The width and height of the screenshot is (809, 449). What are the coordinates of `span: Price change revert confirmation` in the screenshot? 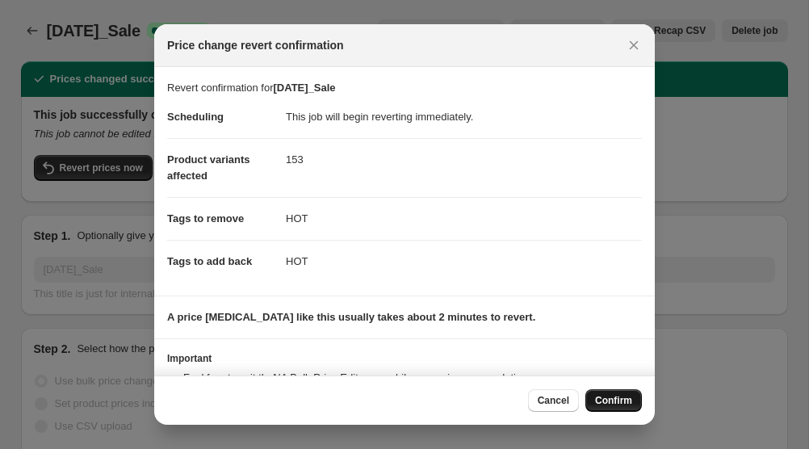 It's located at (255, 45).